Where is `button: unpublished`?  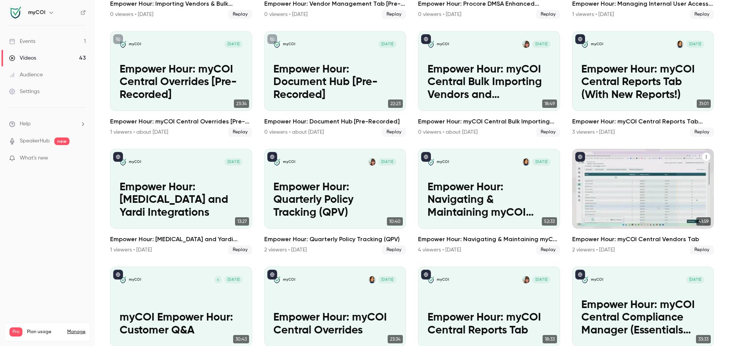 button: unpublished is located at coordinates (272, 39).